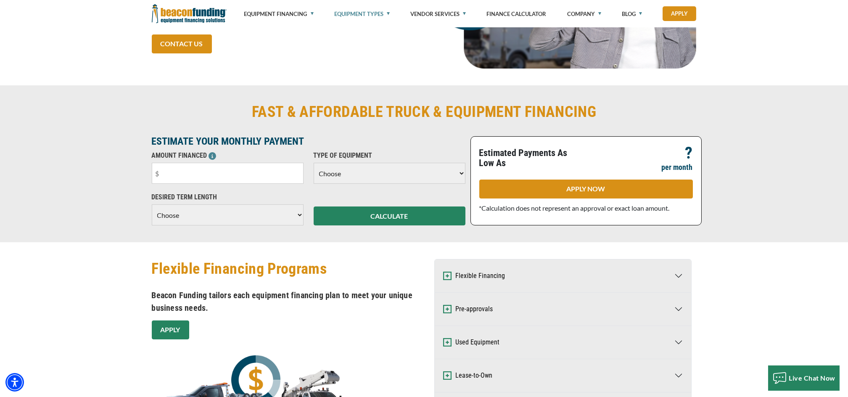  What do you see at coordinates (563, 342) in the screenshot?
I see `button: Used Equipment` at bounding box center [563, 342].